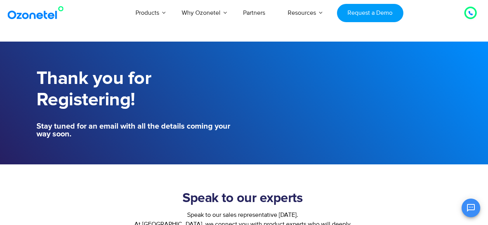  Describe the element at coordinates (370, 13) in the screenshot. I see `a: Request a Demo` at that location.